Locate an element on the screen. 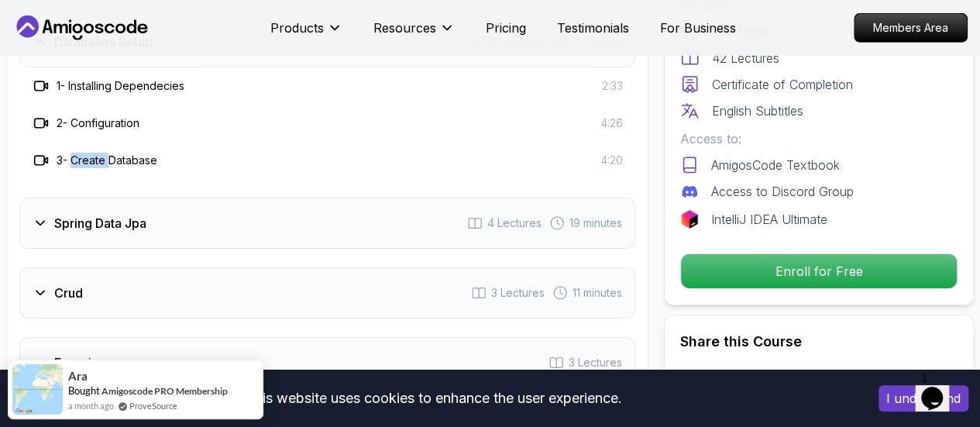  p: For Business is located at coordinates (698, 28).